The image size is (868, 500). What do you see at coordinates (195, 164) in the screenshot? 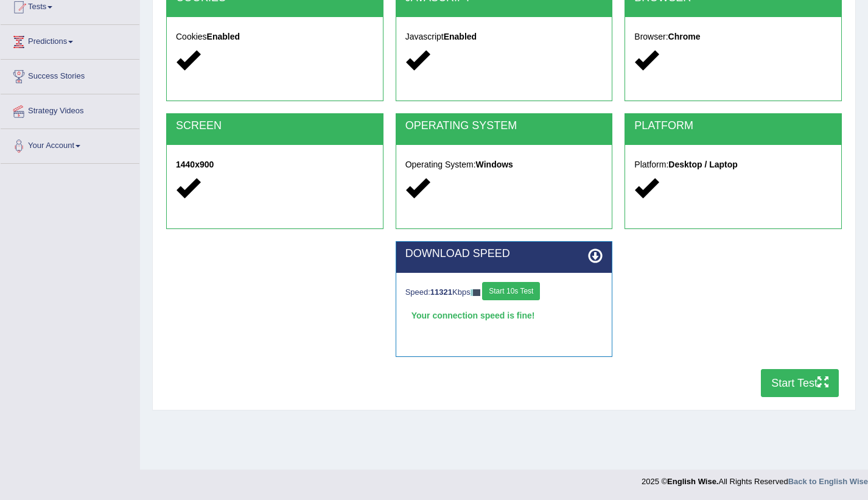
I see `strong: 1440x900` at bounding box center [195, 164].